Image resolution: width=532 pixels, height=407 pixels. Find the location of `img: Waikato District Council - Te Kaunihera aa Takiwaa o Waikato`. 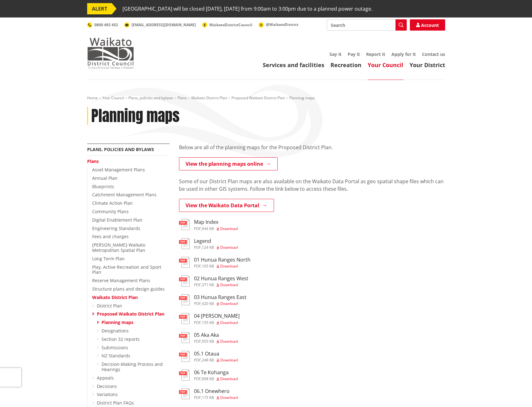

img: Waikato District Council - Te Kaunihera aa Takiwaa o Waikato is located at coordinates (110, 53).